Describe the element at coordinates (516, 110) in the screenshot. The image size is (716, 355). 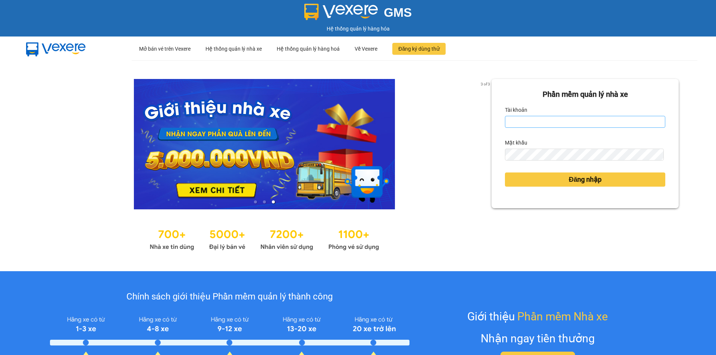
I see `label: Tài khoản` at that location.